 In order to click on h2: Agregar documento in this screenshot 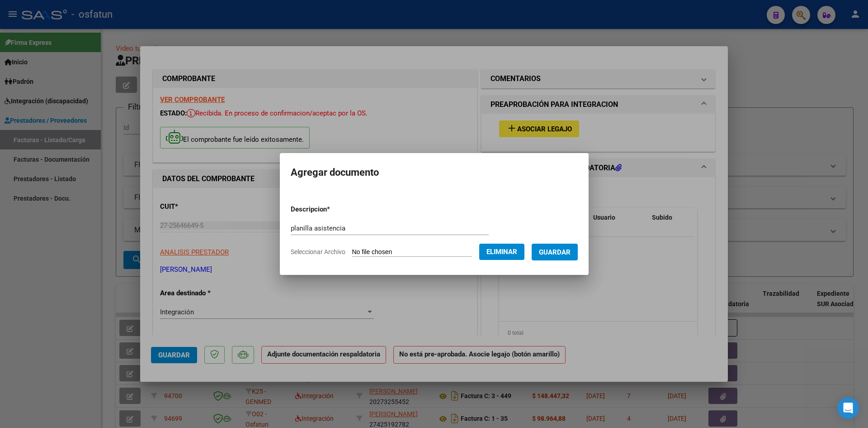, I will do `click(434, 172)`.